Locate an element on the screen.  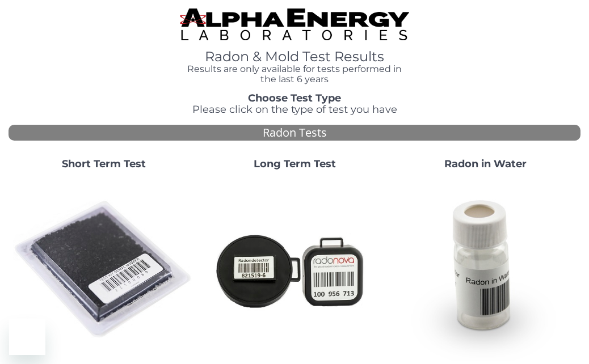
strong: Short Term Test is located at coordinates (104, 164).